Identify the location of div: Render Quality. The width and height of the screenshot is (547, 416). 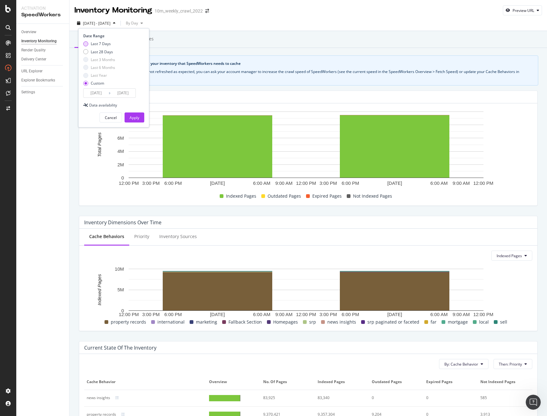
(34, 50).